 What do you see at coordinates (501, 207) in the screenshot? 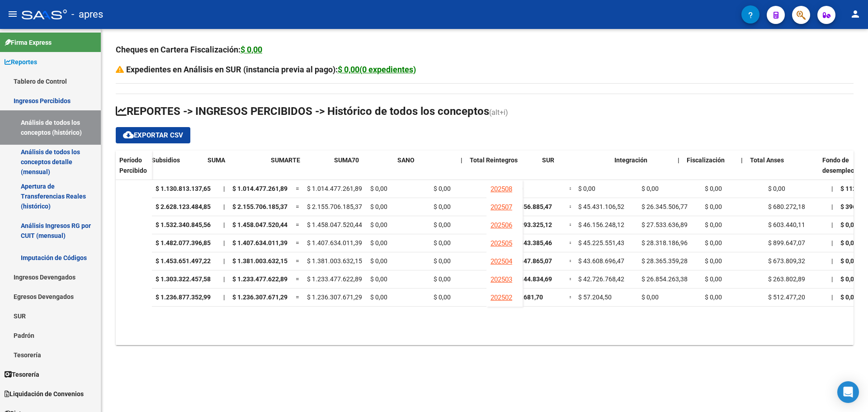
I see `span: 202507` at bounding box center [501, 207].